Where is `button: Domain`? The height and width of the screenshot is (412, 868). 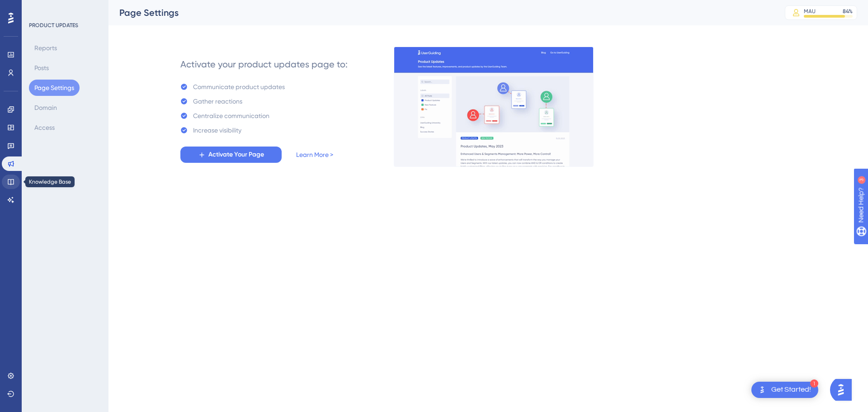
button: Domain is located at coordinates (46, 108).